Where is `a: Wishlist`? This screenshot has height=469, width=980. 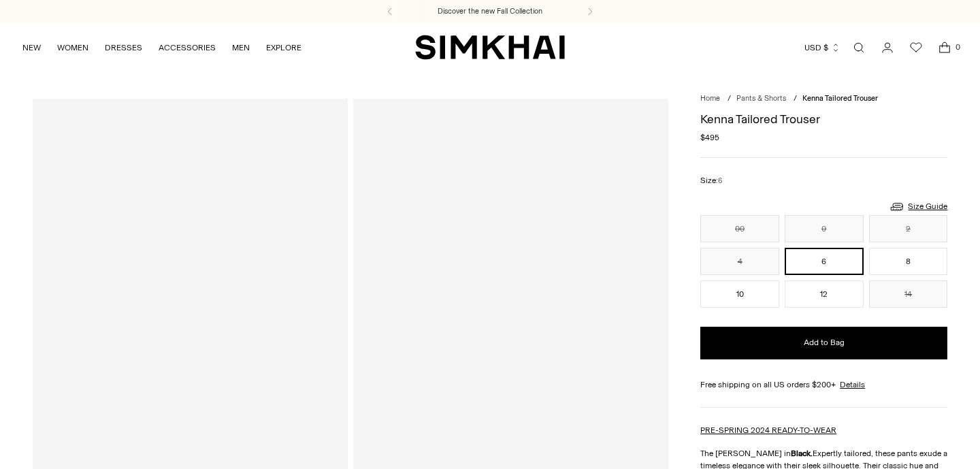
a: Wishlist is located at coordinates (916, 48).